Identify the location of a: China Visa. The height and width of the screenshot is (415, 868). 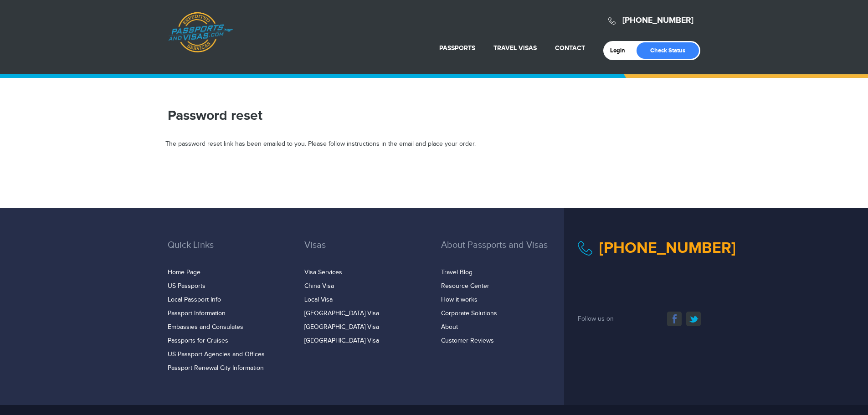
(318, 286).